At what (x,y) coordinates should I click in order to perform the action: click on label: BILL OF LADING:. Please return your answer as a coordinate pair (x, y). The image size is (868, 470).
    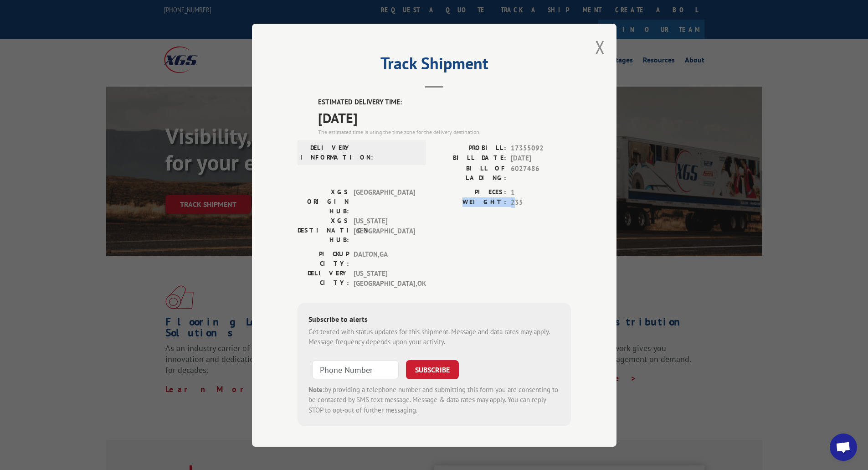
    Looking at the image, I should click on (471, 173).